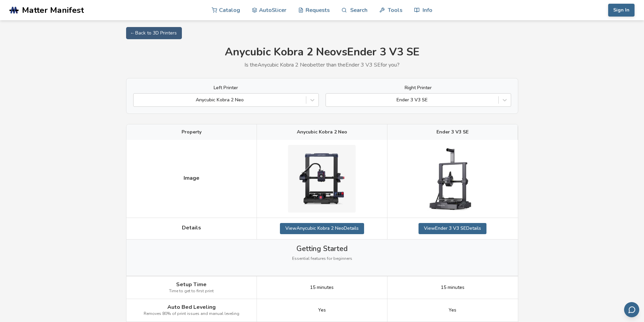  What do you see at coordinates (321, 179) in the screenshot?
I see `img: Anycubic Kobra 2 Neo` at bounding box center [321, 179].